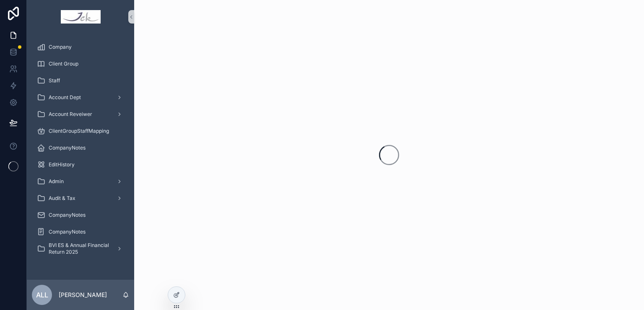 The width and height of the screenshot is (644, 310). Describe the element at coordinates (80, 198) in the screenshot. I see `a: Audit & Tax` at that location.